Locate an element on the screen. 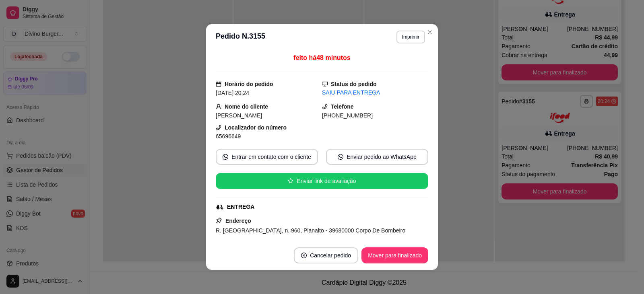 The width and height of the screenshot is (644, 294). span: user is located at coordinates (218, 107).